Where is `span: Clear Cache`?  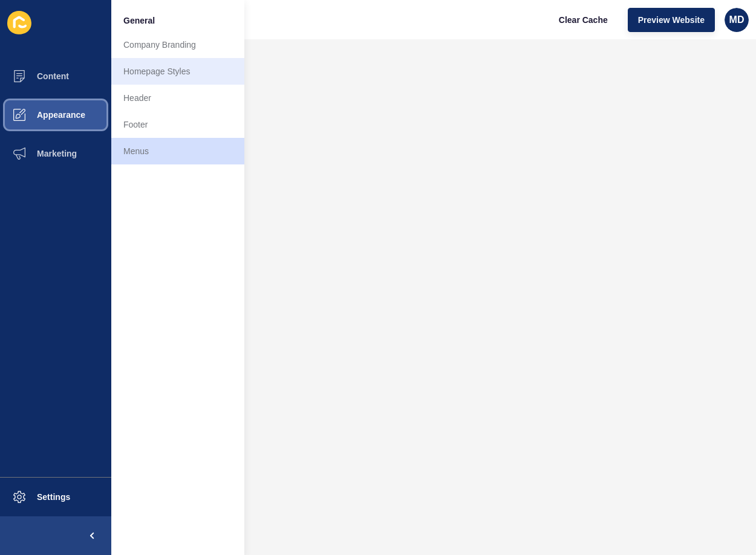 span: Clear Cache is located at coordinates (583, 20).